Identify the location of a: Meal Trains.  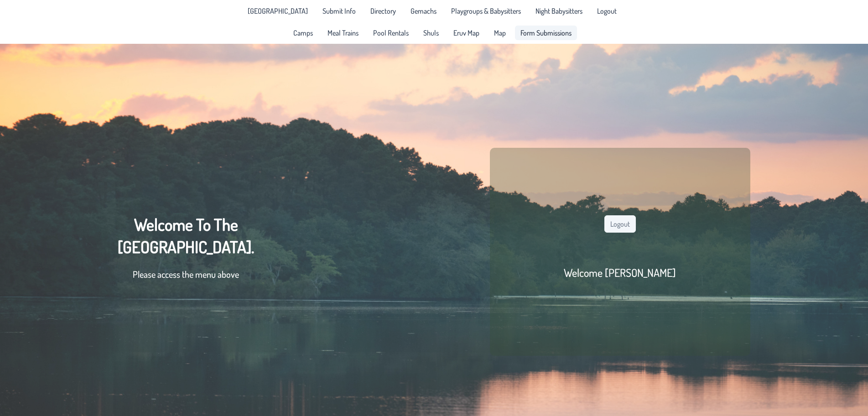
(343, 33).